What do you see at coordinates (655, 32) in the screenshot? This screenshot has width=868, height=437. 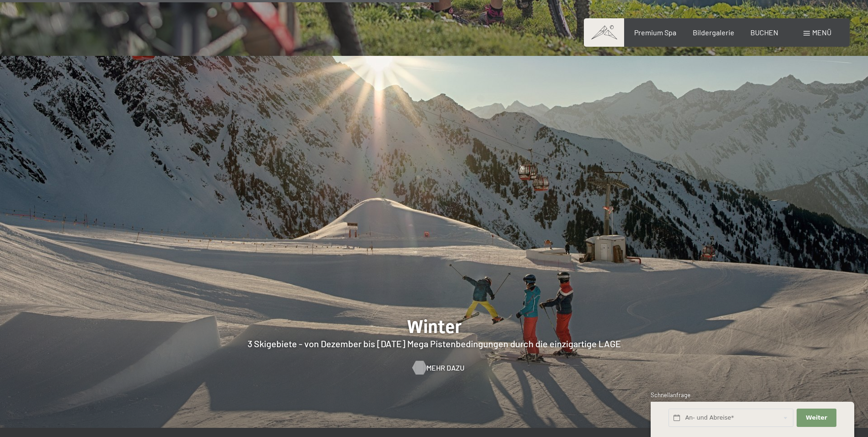 I see `a: Premium Spa` at bounding box center [655, 32].